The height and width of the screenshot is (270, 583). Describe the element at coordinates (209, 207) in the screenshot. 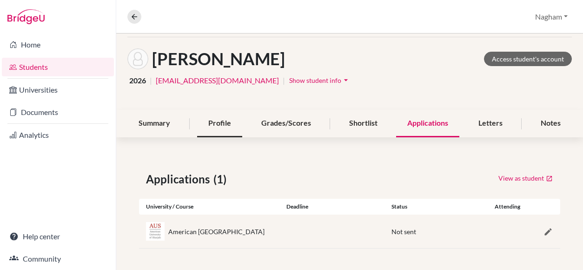

I see `div: University / Course` at that location.